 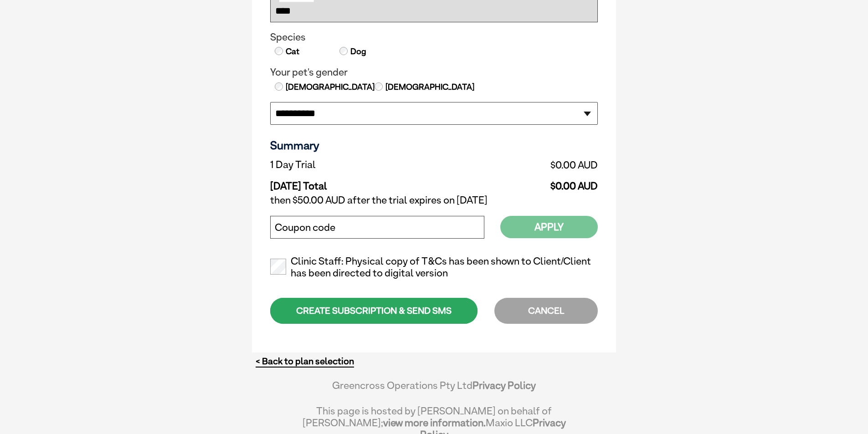 What do you see at coordinates (434, 72) in the screenshot?
I see `legend: Your pet's gender` at bounding box center [434, 72].